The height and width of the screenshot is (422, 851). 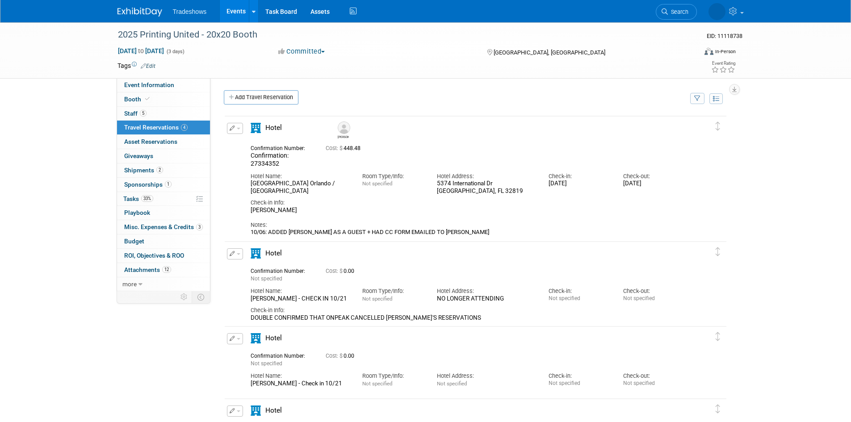 What do you see at coordinates (164, 185) in the screenshot?
I see `a: Sponsorships1` at bounding box center [164, 185].